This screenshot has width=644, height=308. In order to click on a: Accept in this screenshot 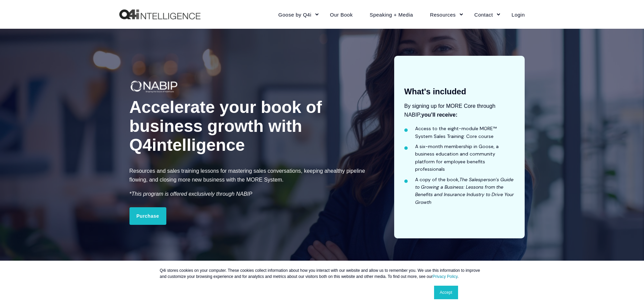, I will do `click(446, 292)`.